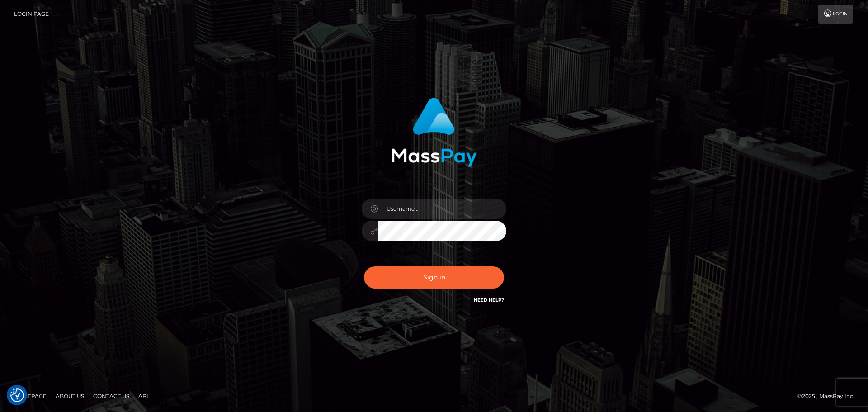  What do you see at coordinates (70, 396) in the screenshot?
I see `a: About Us` at bounding box center [70, 396].